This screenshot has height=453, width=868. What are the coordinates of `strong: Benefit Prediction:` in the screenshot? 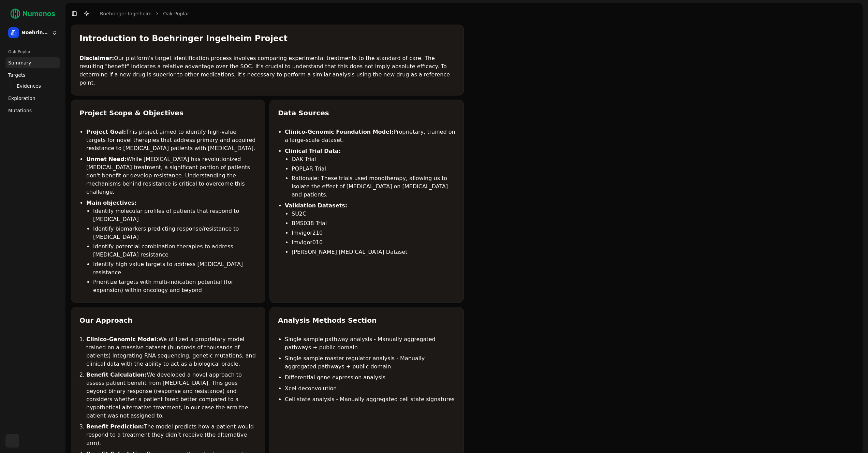 It's located at (115, 427).